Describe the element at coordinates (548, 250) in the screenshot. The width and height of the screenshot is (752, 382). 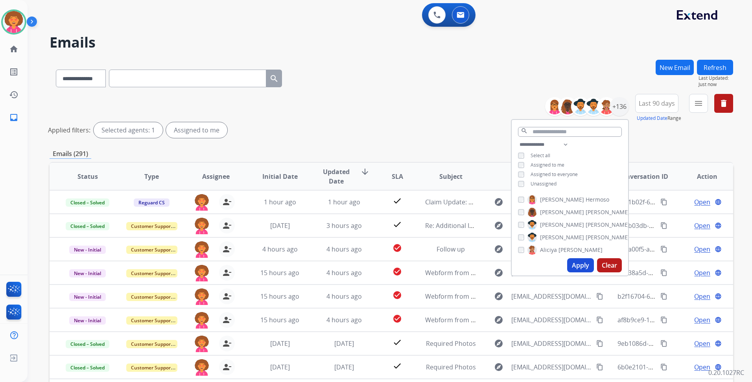
I see `span: Aliciya` at that location.